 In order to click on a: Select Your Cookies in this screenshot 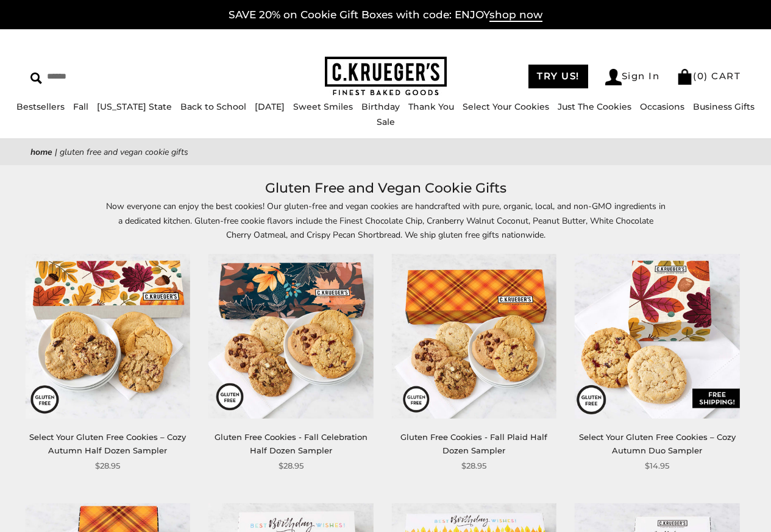, I will do `click(506, 107)`.